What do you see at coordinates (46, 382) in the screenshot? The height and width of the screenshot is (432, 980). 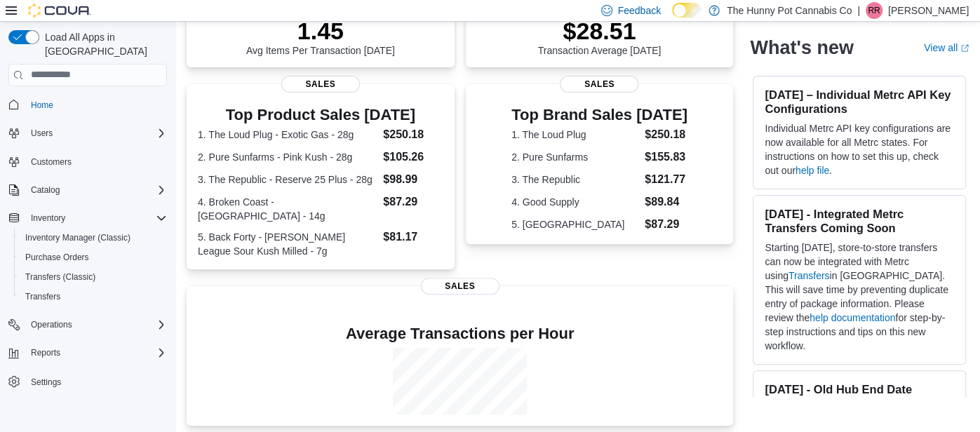 I see `a: Settings` at bounding box center [46, 382].